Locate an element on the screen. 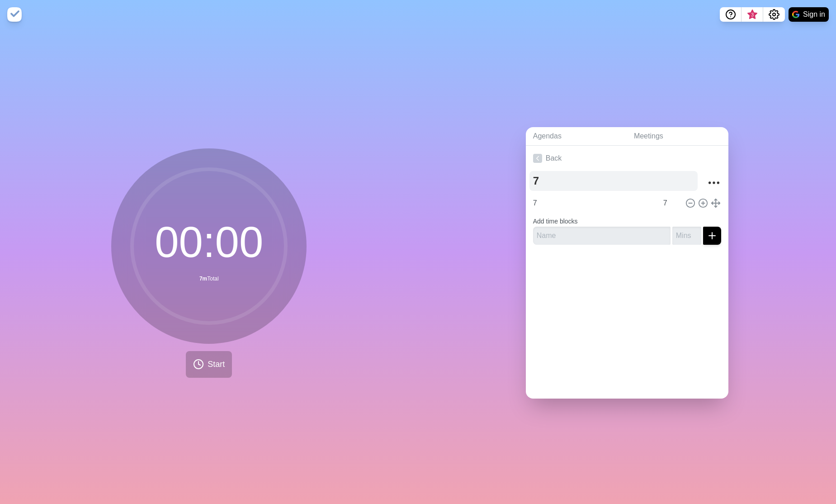 The width and height of the screenshot is (836, 504). button: Help is located at coordinates (731, 14).